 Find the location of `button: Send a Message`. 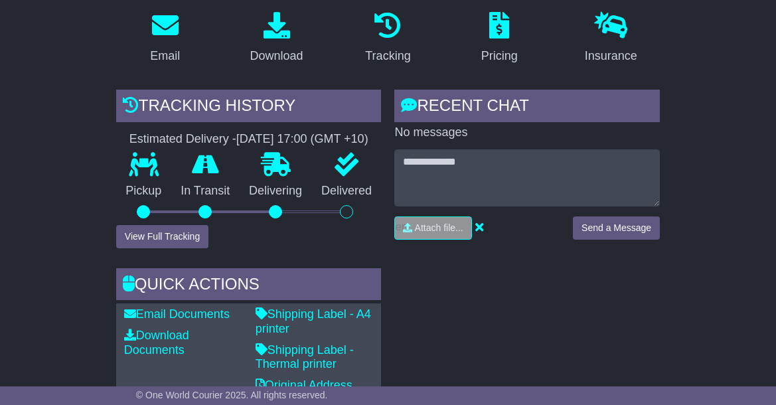

button: Send a Message is located at coordinates (616, 228).